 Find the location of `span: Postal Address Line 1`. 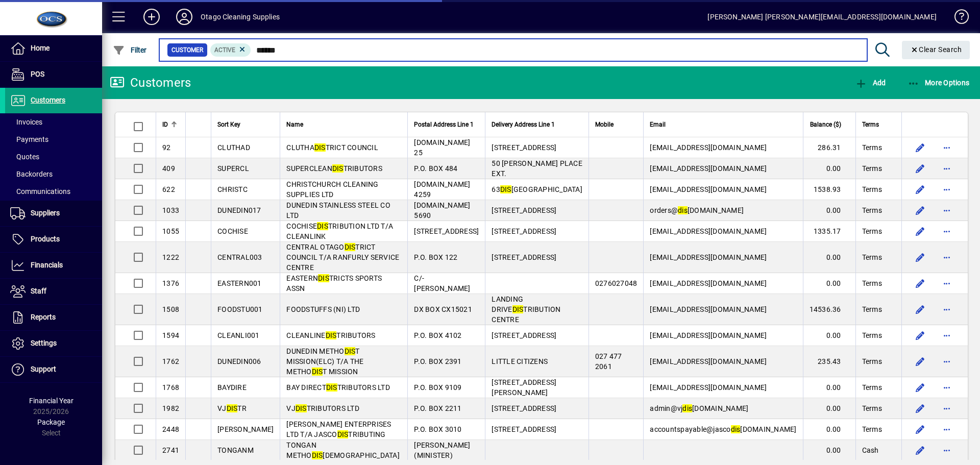

span: Postal Address Line 1 is located at coordinates (444, 124).